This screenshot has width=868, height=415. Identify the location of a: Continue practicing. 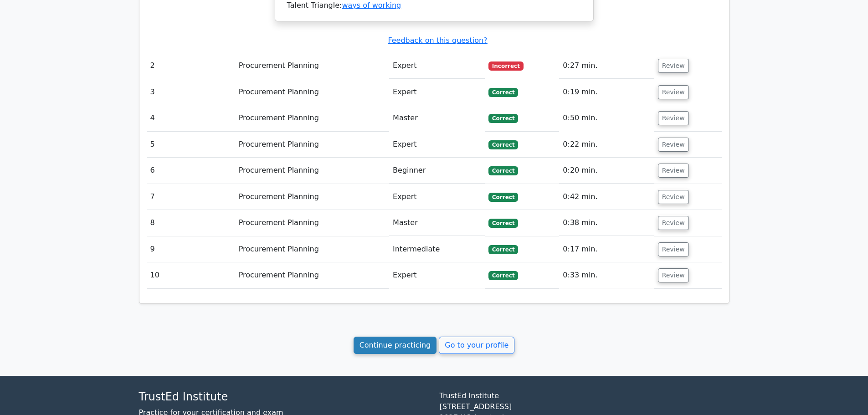
(395, 345).